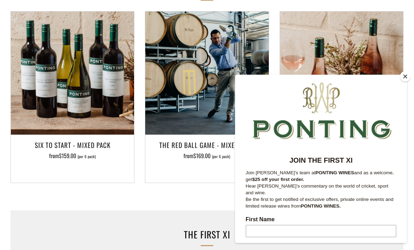  What do you see at coordinates (86, 236) in the screenshot?
I see `input: Subscribe` at bounding box center [86, 236].